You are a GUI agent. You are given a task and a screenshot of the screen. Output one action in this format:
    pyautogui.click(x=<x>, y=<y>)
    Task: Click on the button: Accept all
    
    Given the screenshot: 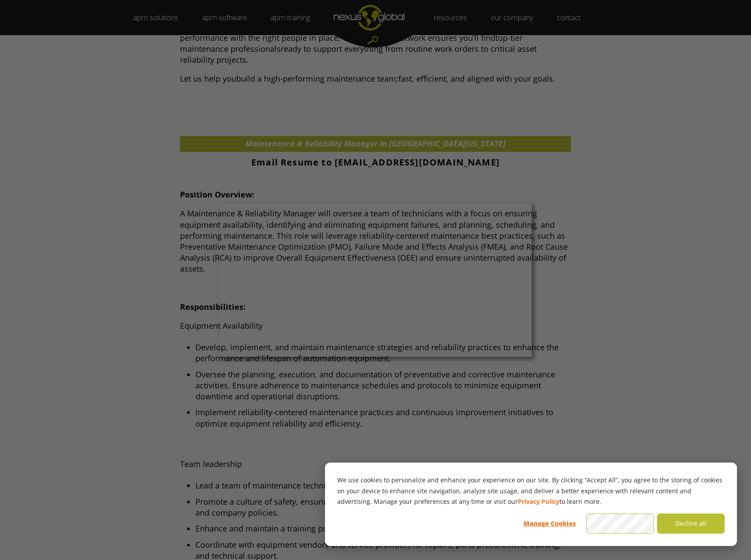 What is the action you would take?
    pyautogui.click(x=620, y=524)
    